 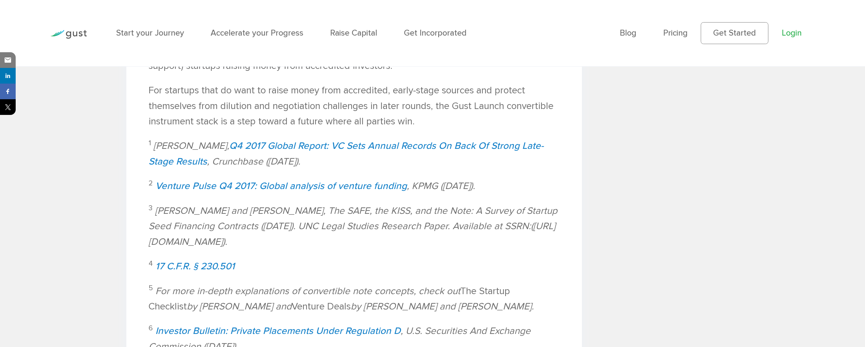 I want to click on span: The Startup Checklist Venture Deals, so click(x=341, y=299).